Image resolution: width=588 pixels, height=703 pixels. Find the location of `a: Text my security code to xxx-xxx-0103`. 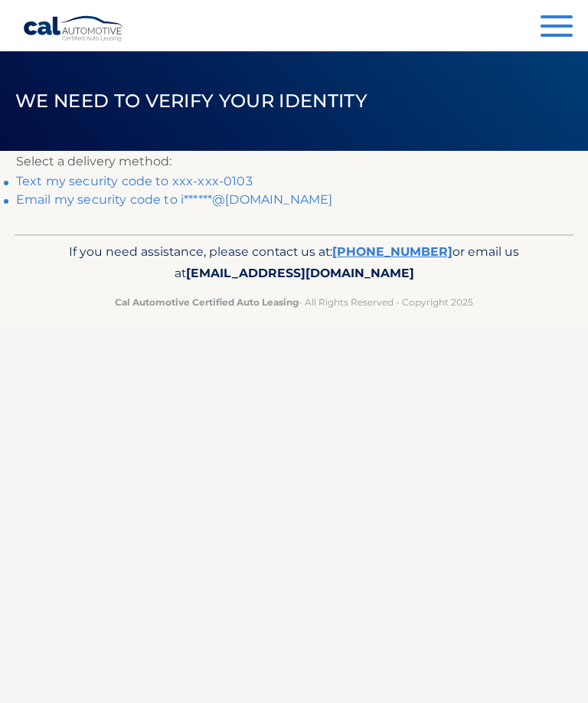

a: Text my security code to xxx-xxx-0103 is located at coordinates (134, 180).